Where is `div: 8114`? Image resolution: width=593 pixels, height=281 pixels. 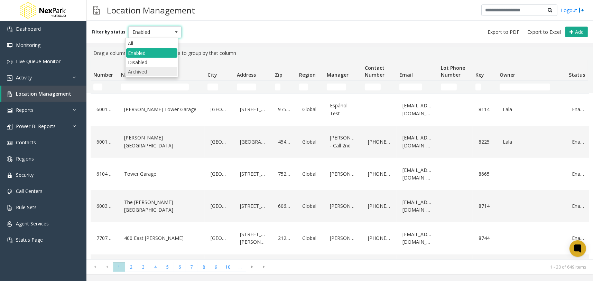
div: 8114 is located at coordinates (485, 110).